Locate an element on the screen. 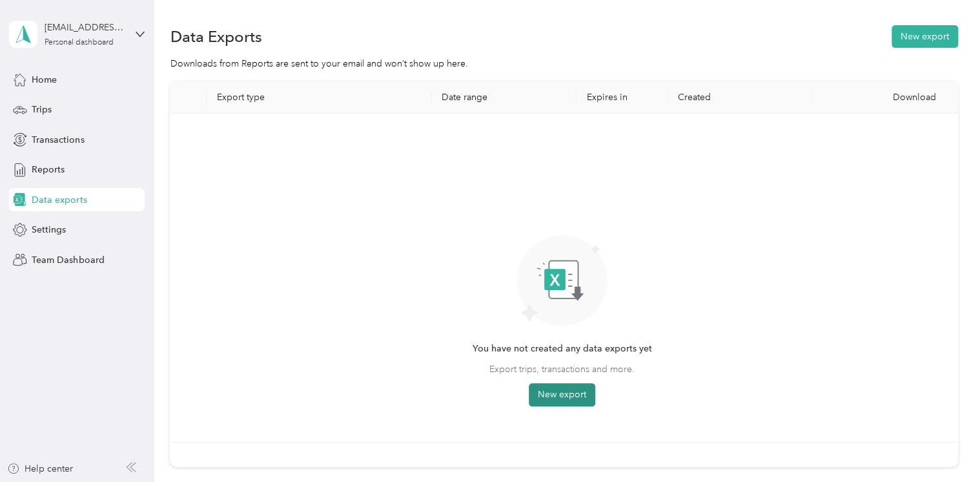 This screenshot has height=482, width=980. span: Transactions is located at coordinates (57, 139).